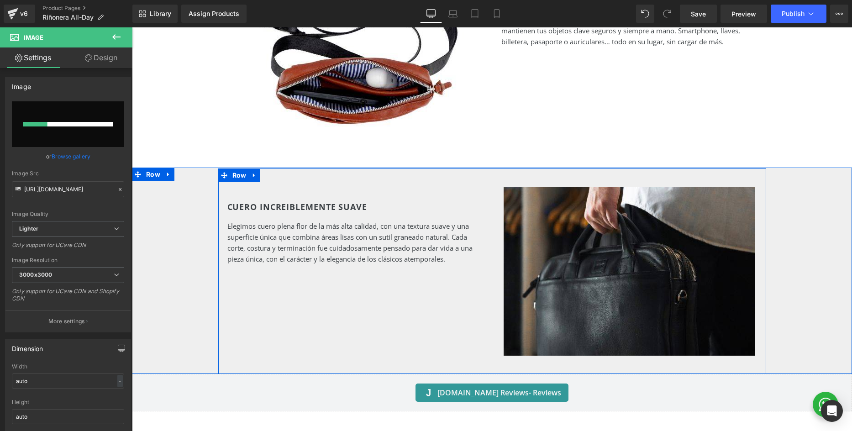  Describe the element at coordinates (497, 14) in the screenshot. I see `a: Mobile` at that location.